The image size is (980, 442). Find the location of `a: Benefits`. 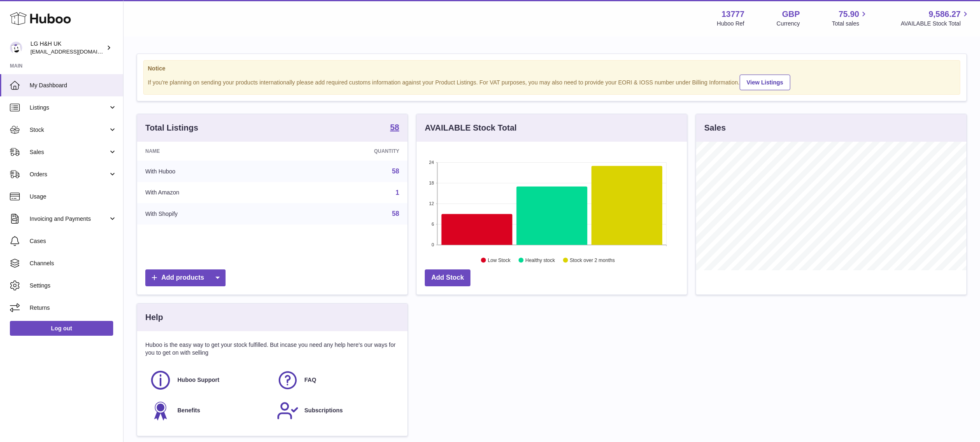

a: Benefits is located at coordinates (208, 410).